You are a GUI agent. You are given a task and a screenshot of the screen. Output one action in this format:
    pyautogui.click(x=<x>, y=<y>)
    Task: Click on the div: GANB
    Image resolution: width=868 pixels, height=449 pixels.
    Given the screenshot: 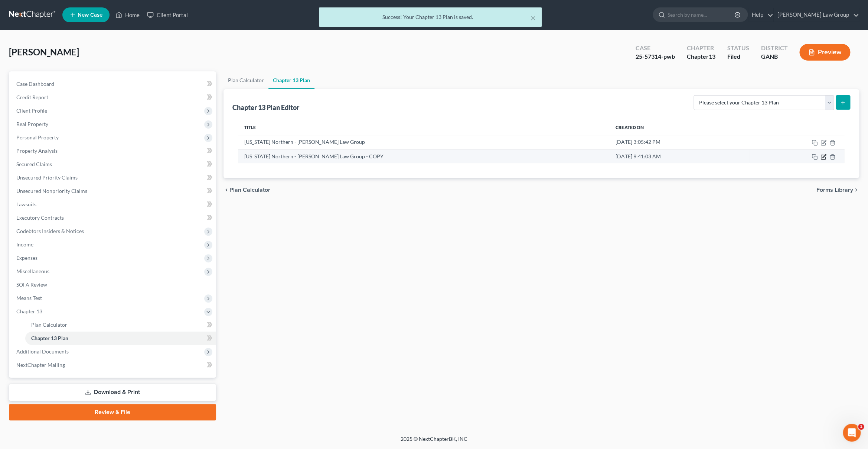 What is the action you would take?
    pyautogui.click(x=774, y=57)
    